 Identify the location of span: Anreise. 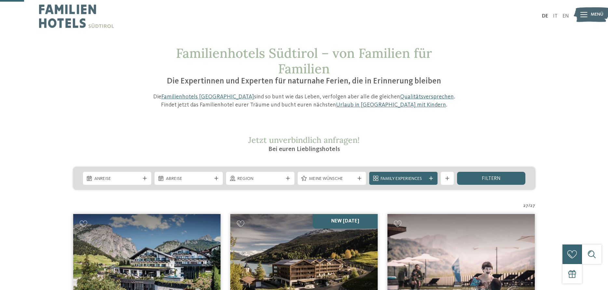
(117, 179).